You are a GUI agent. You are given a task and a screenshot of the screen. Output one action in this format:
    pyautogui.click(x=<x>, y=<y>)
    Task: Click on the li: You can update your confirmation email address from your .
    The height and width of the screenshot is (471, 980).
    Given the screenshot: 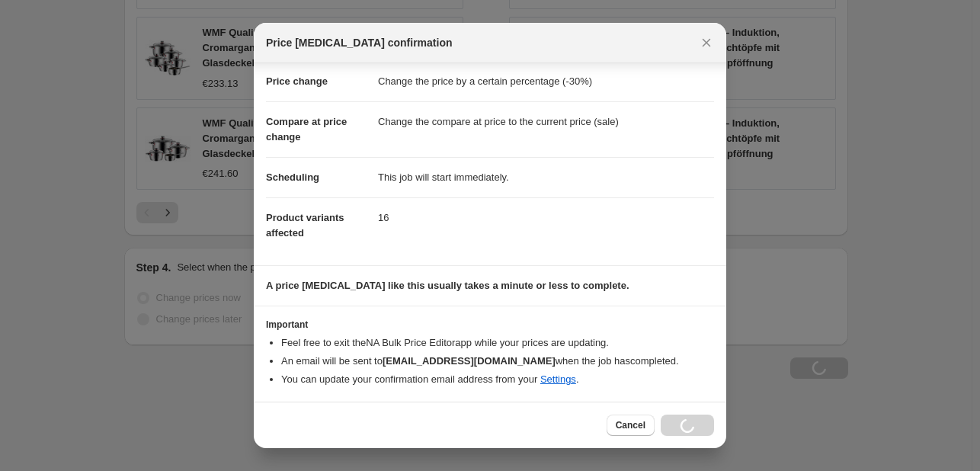 What is the action you would take?
    pyautogui.click(x=498, y=380)
    